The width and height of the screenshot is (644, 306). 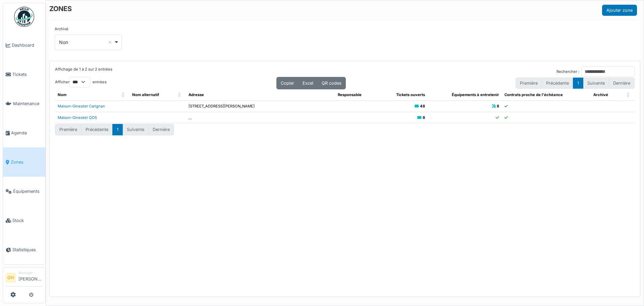 What do you see at coordinates (332, 83) in the screenshot?
I see `span: QR codes` at bounding box center [332, 83].